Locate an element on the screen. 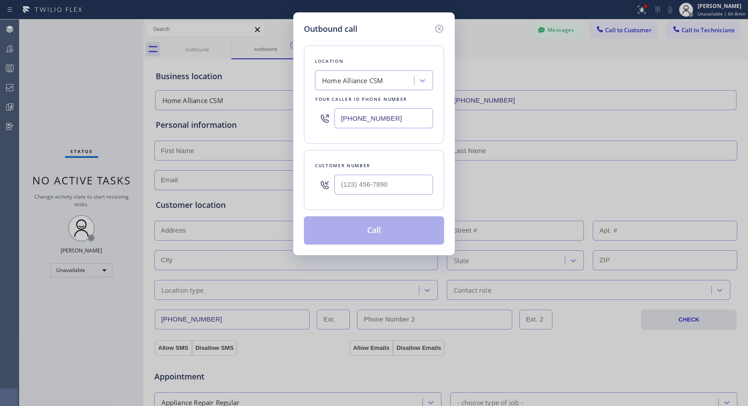  div: Location is located at coordinates (374, 61).